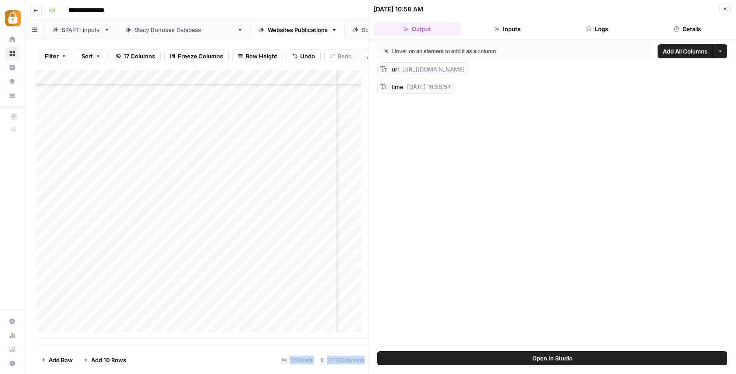 The width and height of the screenshot is (736, 374). What do you see at coordinates (109, 360) in the screenshot?
I see `span: Add 10 Rows` at bounding box center [109, 360].